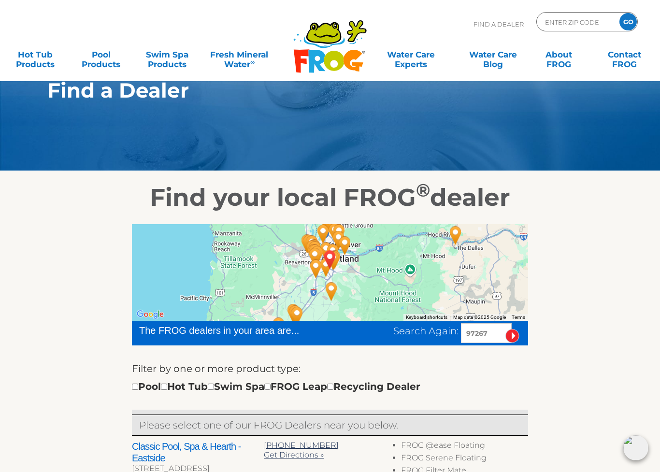  I want to click on div: Arctic Spas - Portland - 10 miles away., so click(315, 250).